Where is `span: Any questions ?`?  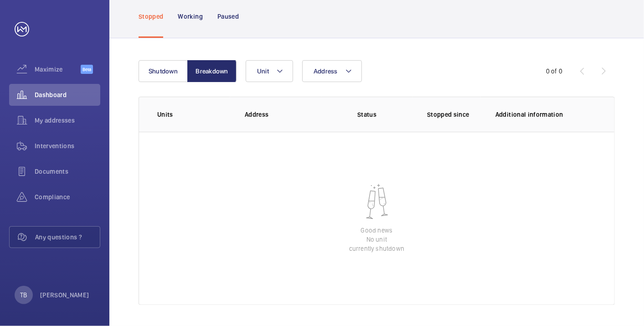 span: Any questions ? is located at coordinates (68, 237).